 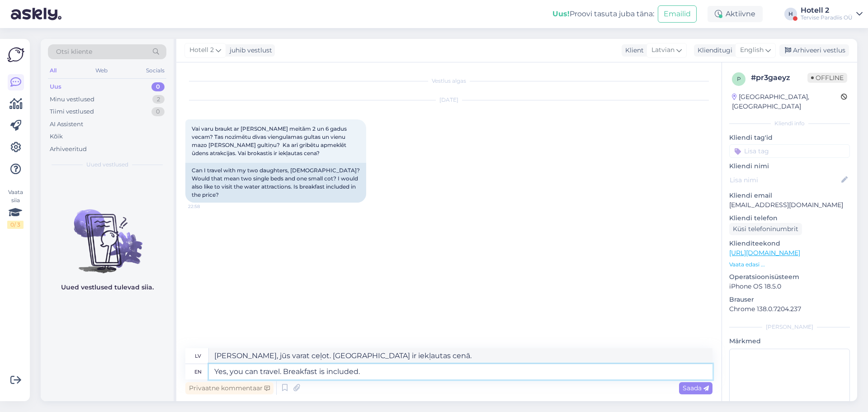 I want to click on div: All, so click(x=53, y=70).